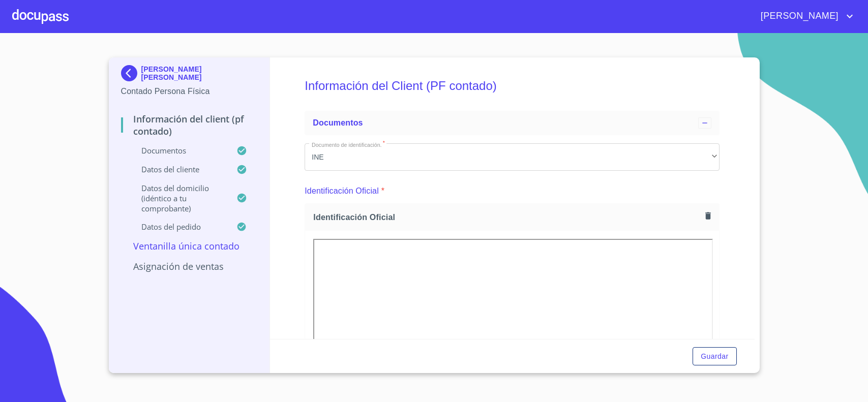  What do you see at coordinates (131, 73) in the screenshot?
I see `img: Docupass spot blue` at bounding box center [131, 73].